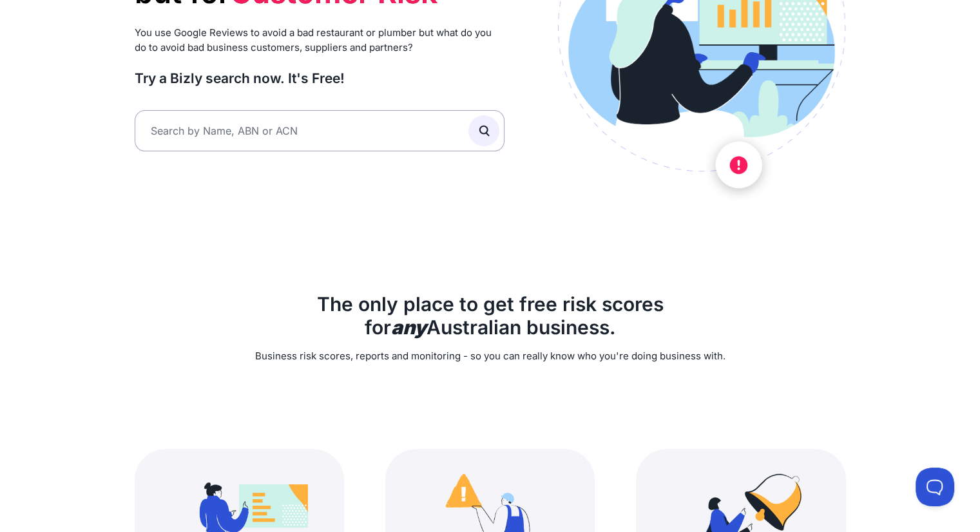  What do you see at coordinates (320, 131) in the screenshot?
I see `input: Search by Name, ABN or ACN` at bounding box center [320, 131].